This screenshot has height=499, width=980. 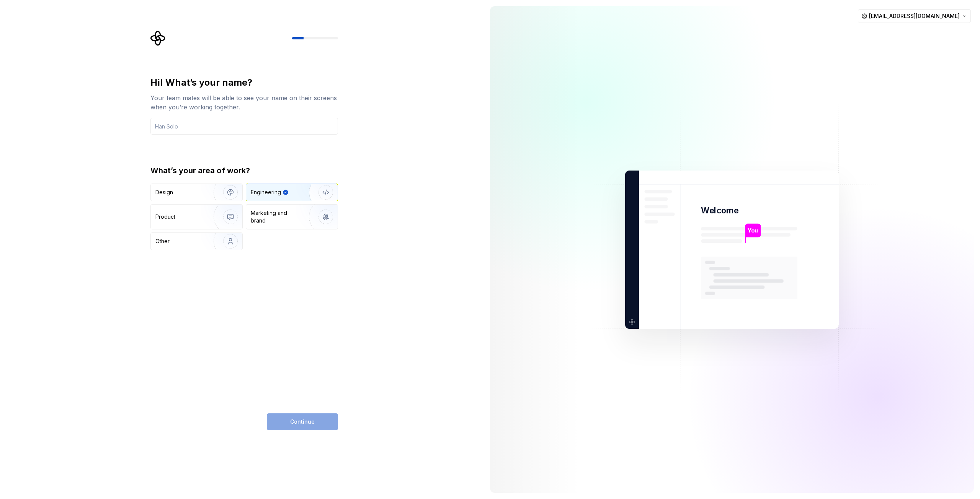 What do you see at coordinates (164, 192) in the screenshot?
I see `div: Design` at bounding box center [164, 192].